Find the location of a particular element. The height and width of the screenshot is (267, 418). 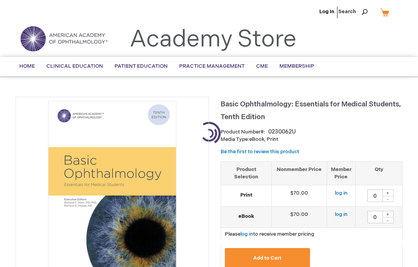

a: CME is located at coordinates (262, 66).